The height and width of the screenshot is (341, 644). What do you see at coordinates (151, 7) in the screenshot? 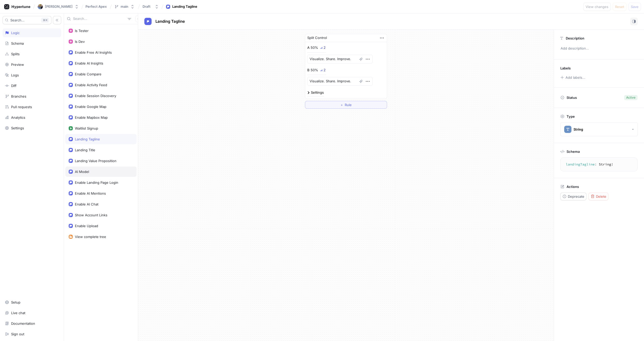
I see `button: Draft` at bounding box center [151, 7].